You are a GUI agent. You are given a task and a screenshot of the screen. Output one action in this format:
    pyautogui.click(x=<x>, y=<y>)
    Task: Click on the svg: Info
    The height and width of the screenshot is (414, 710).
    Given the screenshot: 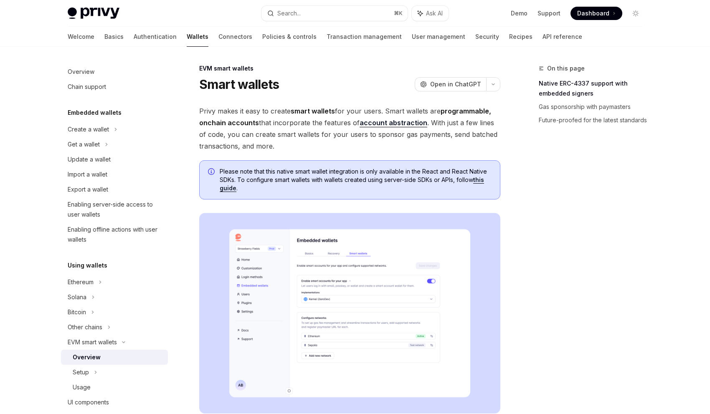 What is the action you would take?
    pyautogui.click(x=212, y=172)
    